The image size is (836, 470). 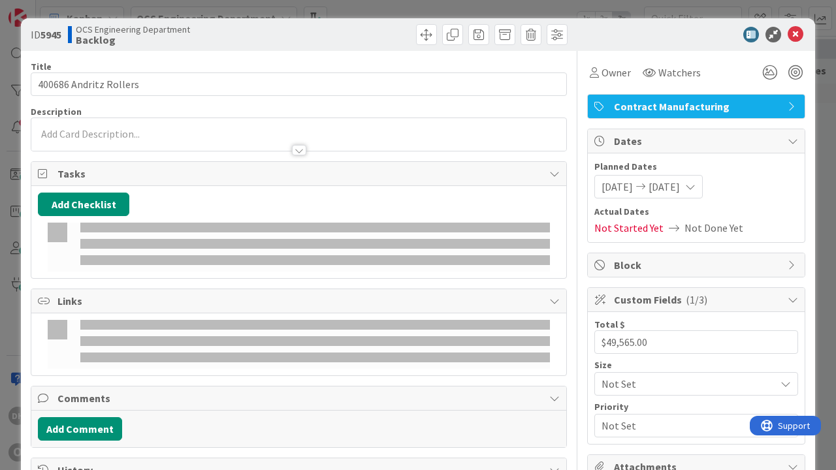 What do you see at coordinates (44, 10) in the screenshot?
I see `span: Support` at bounding box center [44, 10].